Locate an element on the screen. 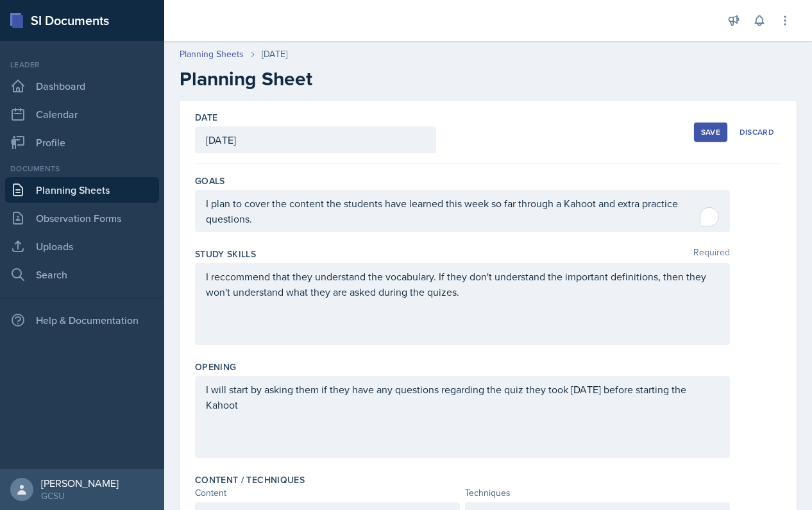 The height and width of the screenshot is (510, 812). div: To enrich screen reader interactions, please activate Accessibility in Grammarly extension settings is located at coordinates (462, 211).